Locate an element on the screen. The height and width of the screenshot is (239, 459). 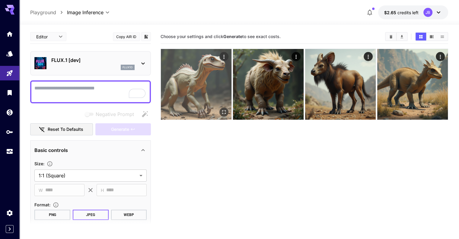
button: Adjust the dimensions of the generated image by specifying its width and height in pixels, or sel... is located at coordinates (50, 164).